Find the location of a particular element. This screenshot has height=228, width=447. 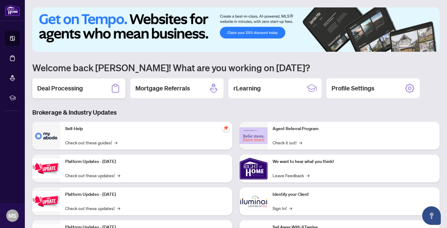

img: Platform Updates - July 8, 2025 is located at coordinates (46, 201).